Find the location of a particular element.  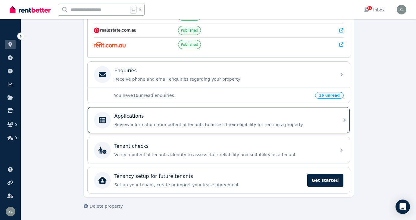

p: Receive phone and email enquiries regarding your property is located at coordinates (223, 79).